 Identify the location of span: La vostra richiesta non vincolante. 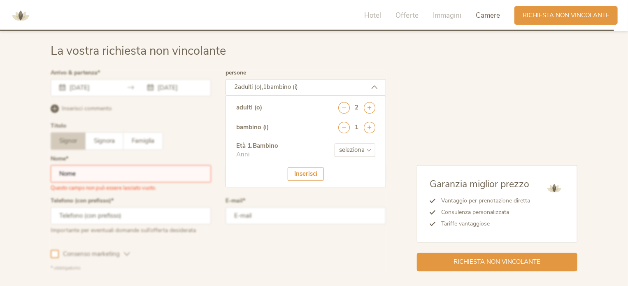
(138, 51).